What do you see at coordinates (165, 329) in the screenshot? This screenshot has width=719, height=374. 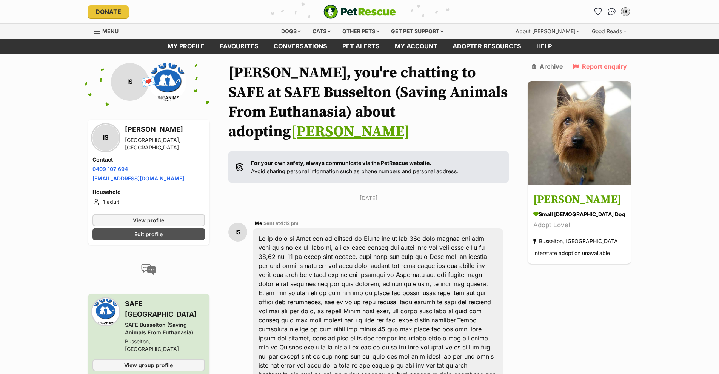 I see `div: SAFE Busselton (Saving Animals From Euthanasia)` at bounding box center [165, 329].